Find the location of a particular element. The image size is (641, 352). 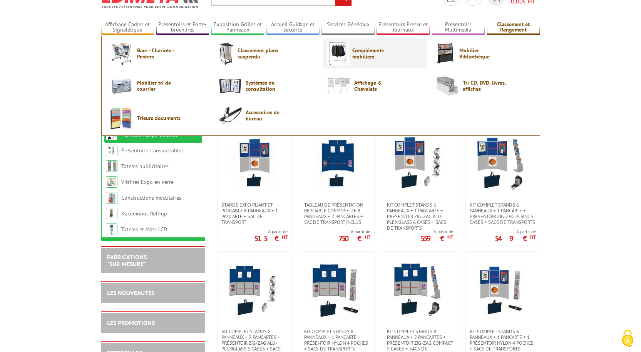

img: Kit complet stands 6 panneaux + 1 pancarte + 1 présentoir nylon 4 poches + sacs de transports is located at coordinates (503, 290).